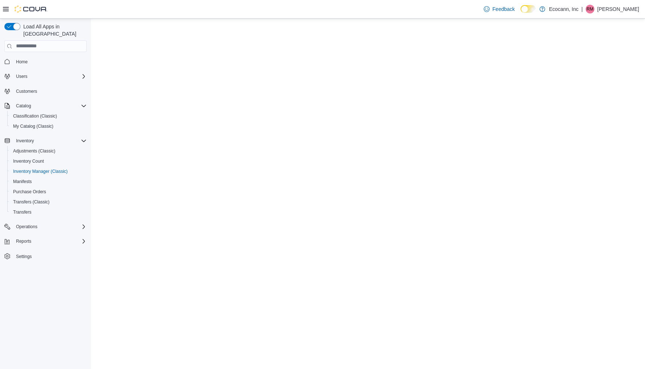 The width and height of the screenshot is (645, 369). What do you see at coordinates (48, 202) in the screenshot?
I see `button: Transfers (Classic)` at bounding box center [48, 202].